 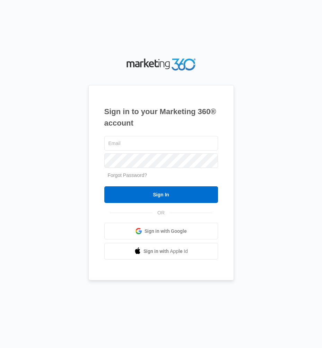 What do you see at coordinates (128, 175) in the screenshot?
I see `a: Forgot Password?` at bounding box center [128, 175].